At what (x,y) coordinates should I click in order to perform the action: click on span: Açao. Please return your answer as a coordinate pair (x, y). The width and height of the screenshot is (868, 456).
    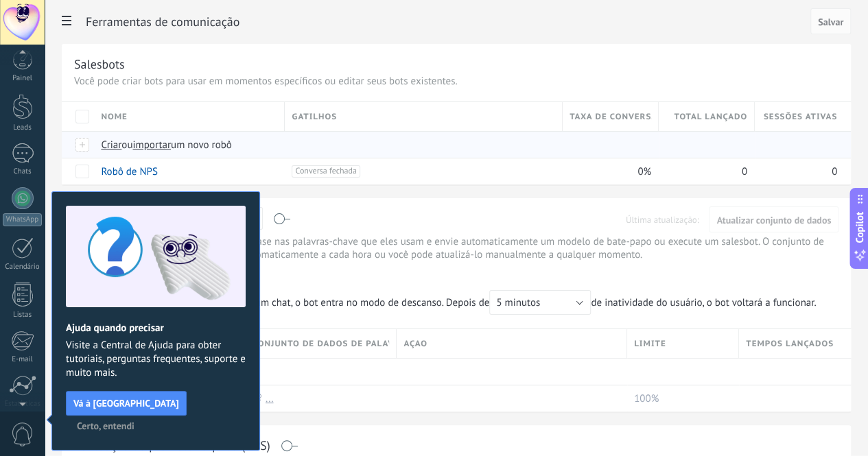
    Looking at the image, I should click on (415, 343).